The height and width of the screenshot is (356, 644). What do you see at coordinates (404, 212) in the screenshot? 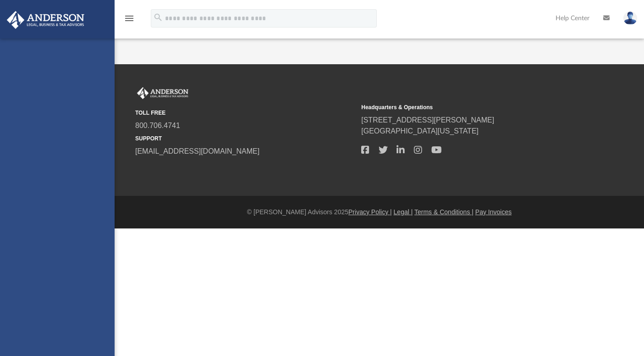
I see `a: Legal |` at bounding box center [404, 212].